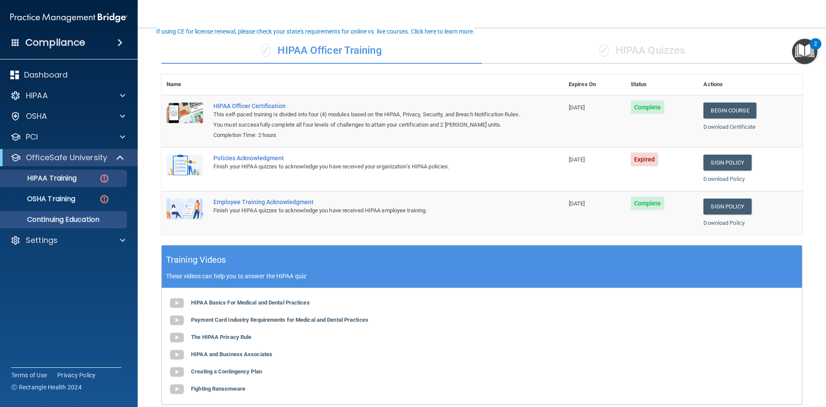  I want to click on b: Creating a Contingency Plan, so click(226, 371).